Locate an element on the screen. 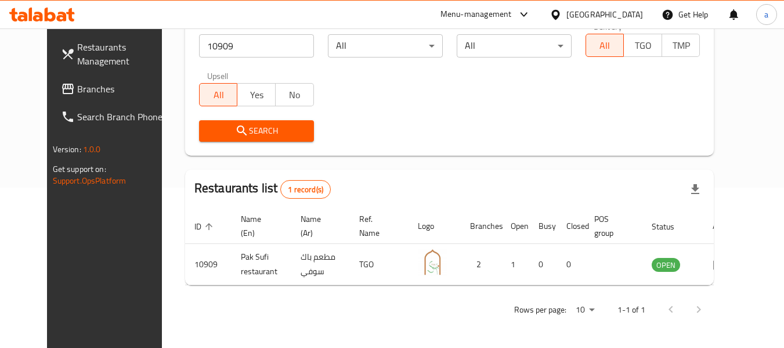  span: a is located at coordinates (766, 15).